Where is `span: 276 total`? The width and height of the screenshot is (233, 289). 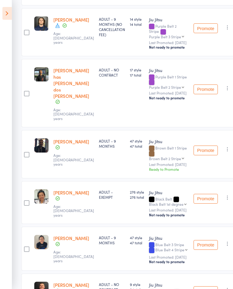 span: 276 total is located at coordinates (137, 197).